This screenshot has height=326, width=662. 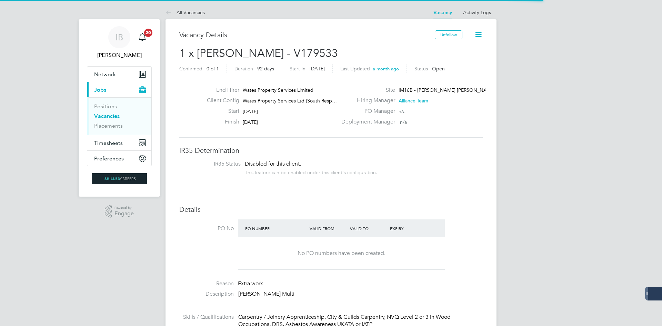 What do you see at coordinates (119, 74) in the screenshot?
I see `button: Network` at bounding box center [119, 74].